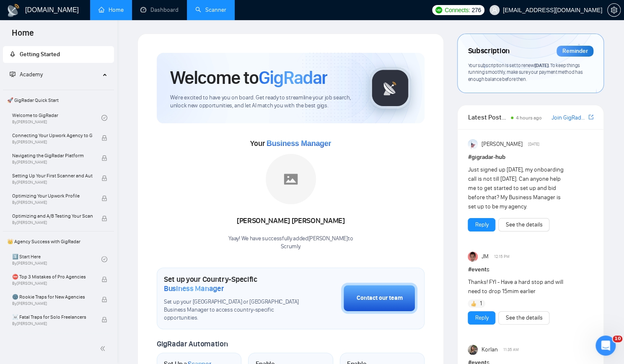 The width and height of the screenshot is (624, 364). I want to click on span: Optimizing Your Upwork Profile, so click(53, 196).